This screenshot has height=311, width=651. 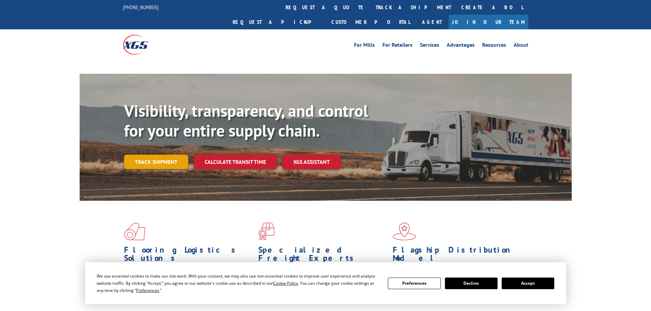 What do you see at coordinates (528, 284) in the screenshot?
I see `button: Accept` at bounding box center [528, 284].